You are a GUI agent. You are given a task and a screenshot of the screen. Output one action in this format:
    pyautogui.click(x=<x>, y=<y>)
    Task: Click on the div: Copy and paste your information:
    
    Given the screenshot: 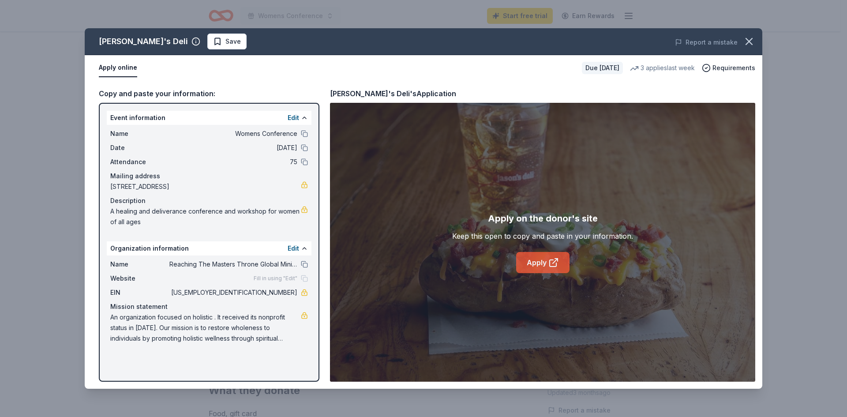 What is the action you would take?
    pyautogui.click(x=209, y=94)
    